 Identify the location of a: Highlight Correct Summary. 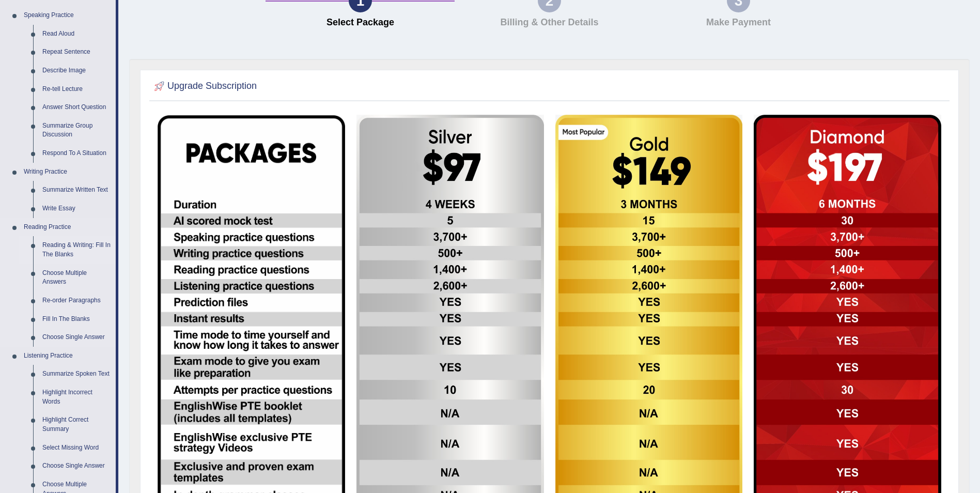
(76, 424).